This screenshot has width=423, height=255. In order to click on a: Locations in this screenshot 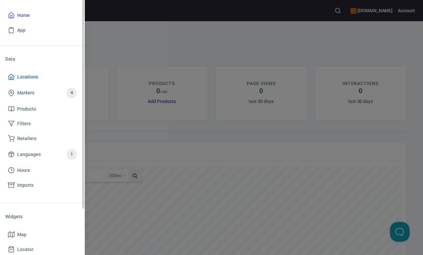, I will do `click(42, 77)`.